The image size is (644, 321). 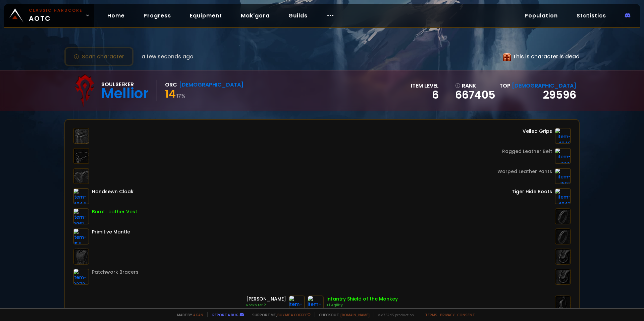 What do you see at coordinates (115, 272) in the screenshot?
I see `div: Patchwork Bracers` at bounding box center [115, 272].